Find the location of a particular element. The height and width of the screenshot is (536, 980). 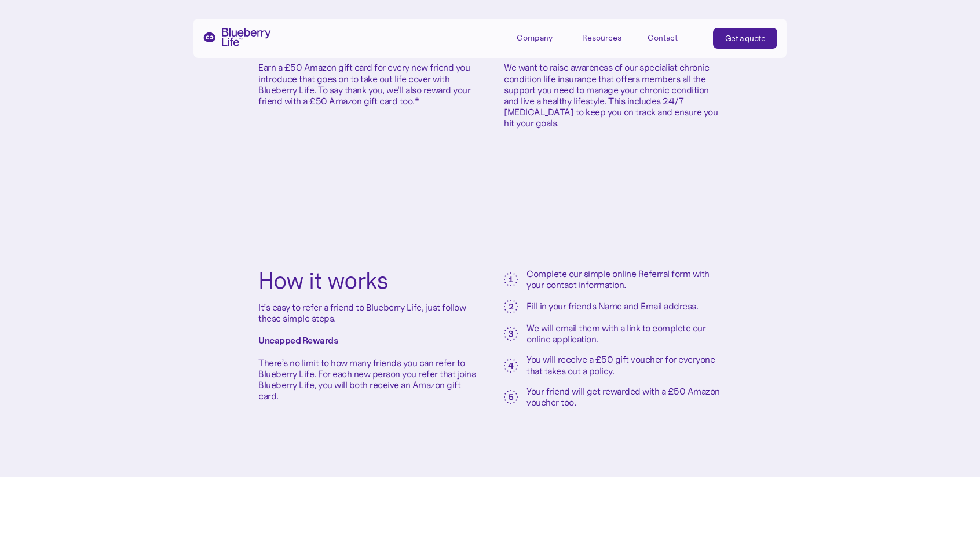

a: home is located at coordinates (237, 37).